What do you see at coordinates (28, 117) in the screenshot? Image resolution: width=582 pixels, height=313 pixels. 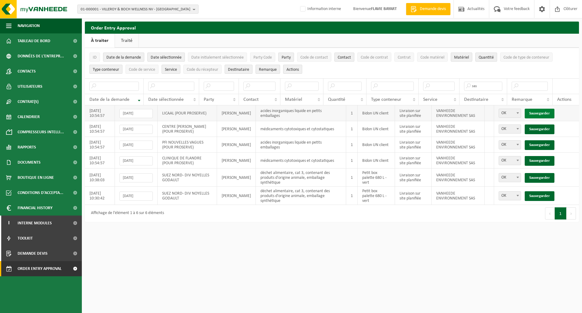 I see `span: Calendrier` at bounding box center [28, 117].